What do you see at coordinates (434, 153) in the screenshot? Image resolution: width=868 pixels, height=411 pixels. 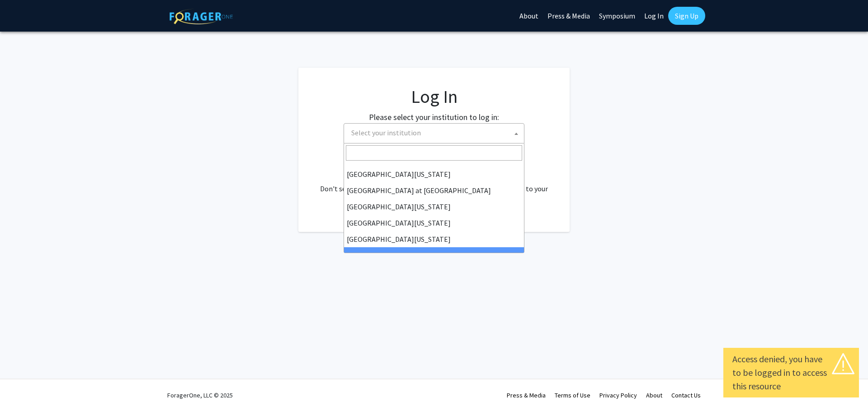 I see `input: Search` at bounding box center [434, 153].